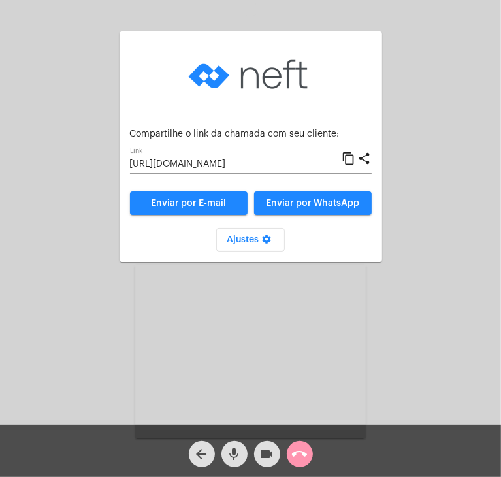 This screenshot has width=501, height=477. Describe the element at coordinates (349, 159) in the screenshot. I see `mat-icon: content_copy` at that location.